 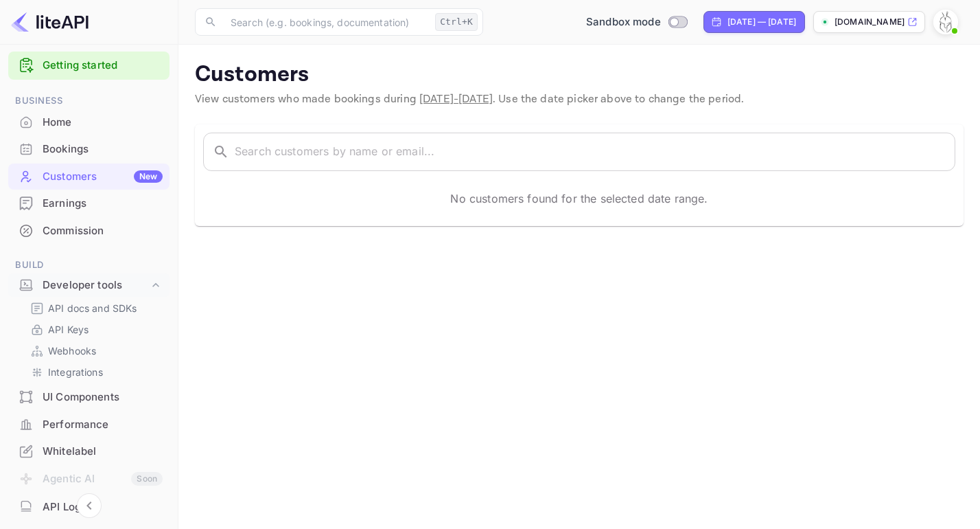 I want to click on span: Business, so click(x=88, y=101).